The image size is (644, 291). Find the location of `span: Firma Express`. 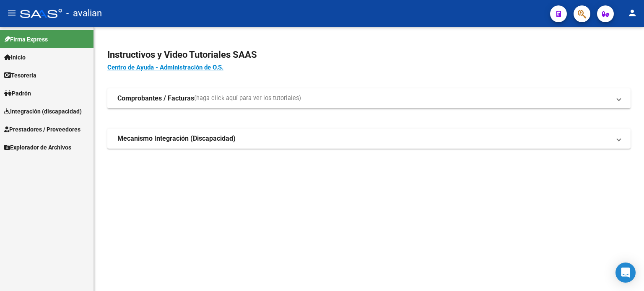

span: Firma Express is located at coordinates (26, 40).